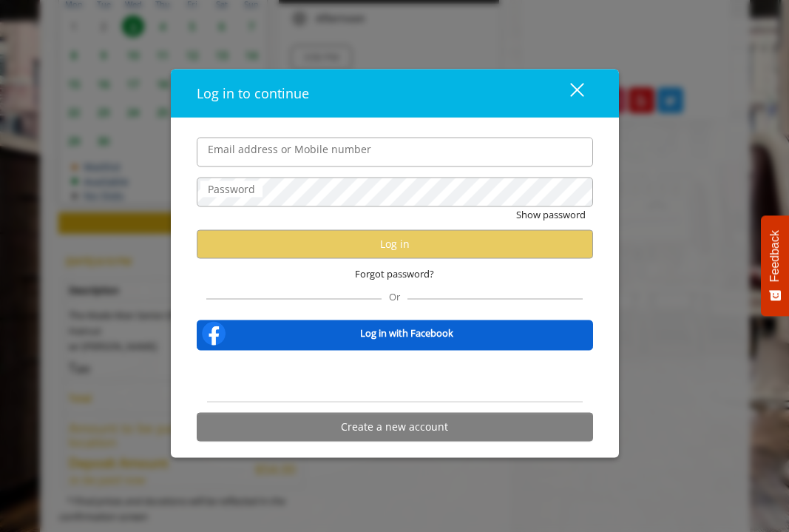  What do you see at coordinates (568, 92) in the screenshot?
I see `button: close dialog` at bounding box center [568, 92].